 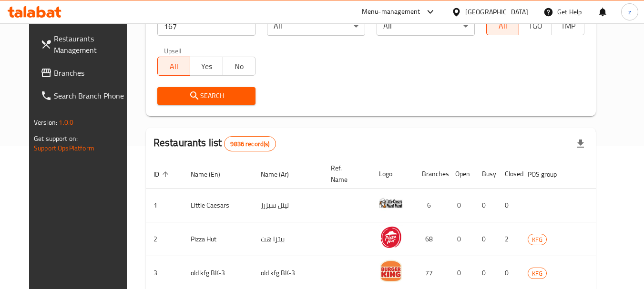 I want to click on span: Name (Ar), so click(x=281, y=174).